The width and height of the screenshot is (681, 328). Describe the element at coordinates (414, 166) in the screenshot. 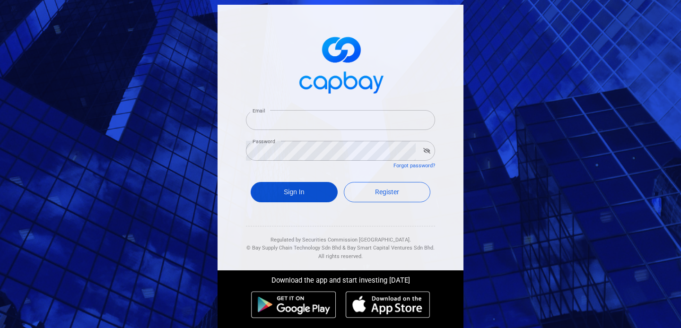

I see `a: Forgot password?` at that location.